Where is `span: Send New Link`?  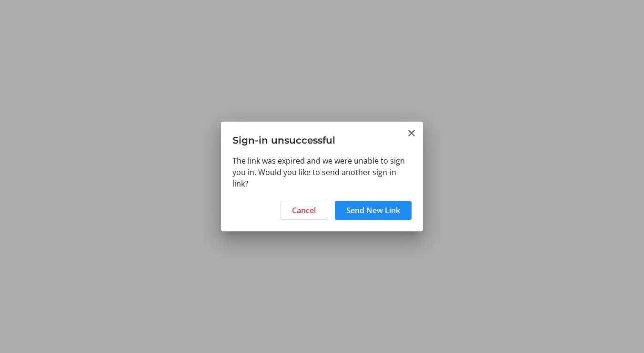
span: Send New Link is located at coordinates (373, 211).